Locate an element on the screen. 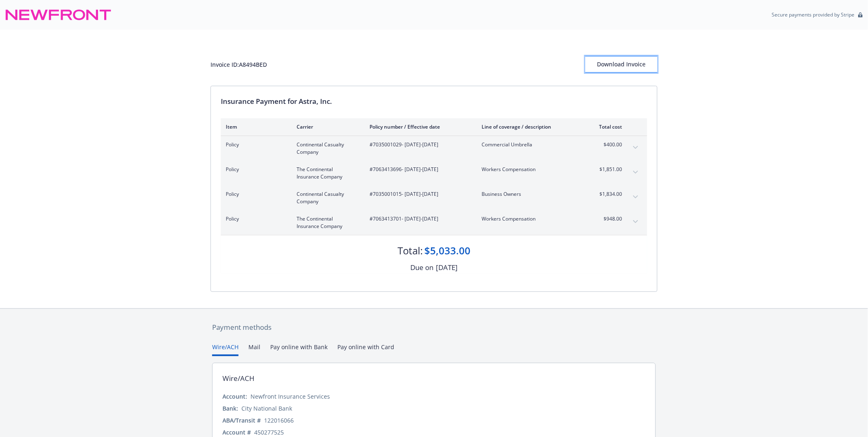 The image size is (868, 437). div: $5,033.00 is located at coordinates (447, 251).